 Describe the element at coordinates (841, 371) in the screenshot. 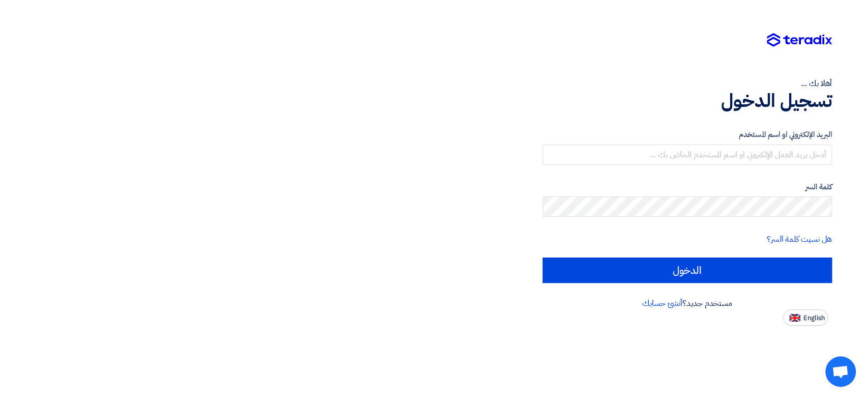

I see `div: Open chat` at that location.